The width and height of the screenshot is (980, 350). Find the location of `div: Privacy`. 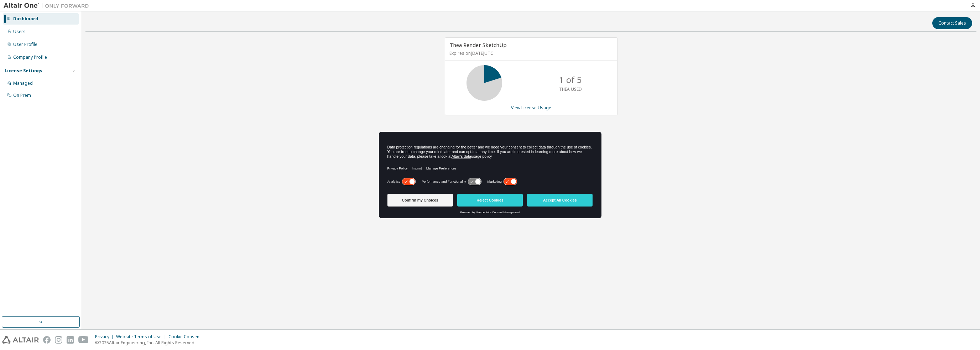

div: Privacy is located at coordinates (106, 337).